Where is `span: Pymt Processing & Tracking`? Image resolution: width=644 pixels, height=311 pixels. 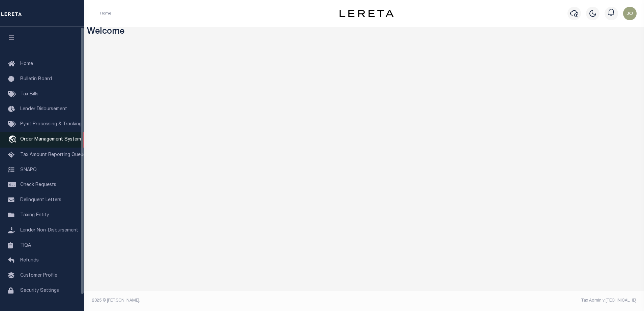 span: Pymt Processing & Tracking is located at coordinates (51, 124).